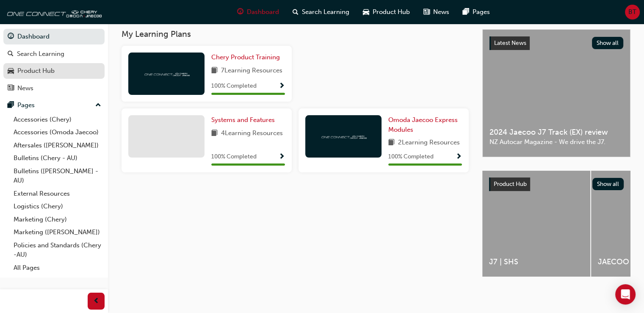 The height and width of the screenshot is (313, 644). Describe the element at coordinates (36, 71) in the screenshot. I see `div: Product Hub` at that location.